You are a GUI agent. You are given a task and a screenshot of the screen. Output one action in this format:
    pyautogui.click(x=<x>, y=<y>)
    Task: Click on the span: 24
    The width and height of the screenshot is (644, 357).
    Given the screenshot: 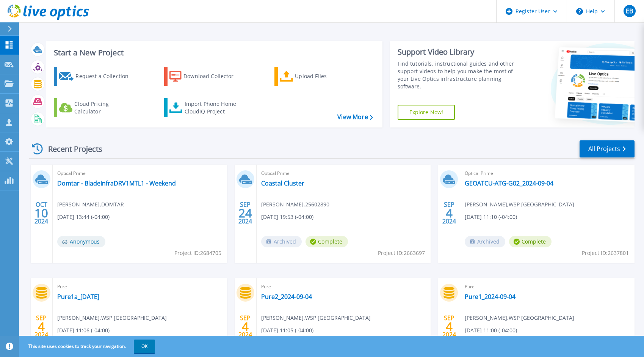 What is the action you would take?
    pyautogui.click(x=245, y=213)
    